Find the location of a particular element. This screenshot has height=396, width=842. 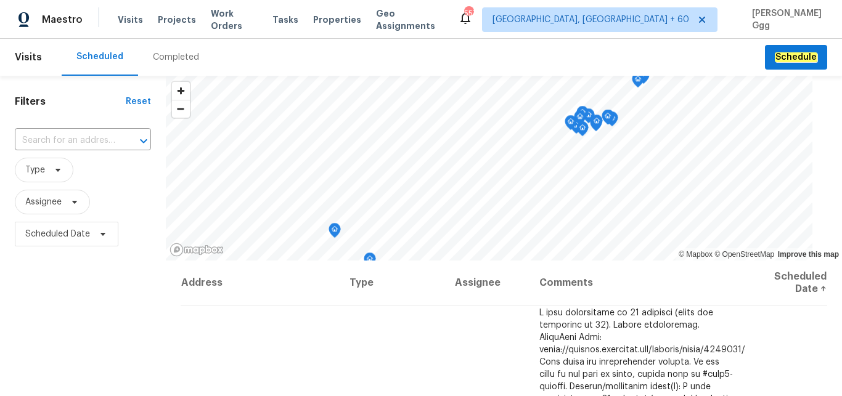

th: Scheduled Date ↑ is located at coordinates (786, 283).